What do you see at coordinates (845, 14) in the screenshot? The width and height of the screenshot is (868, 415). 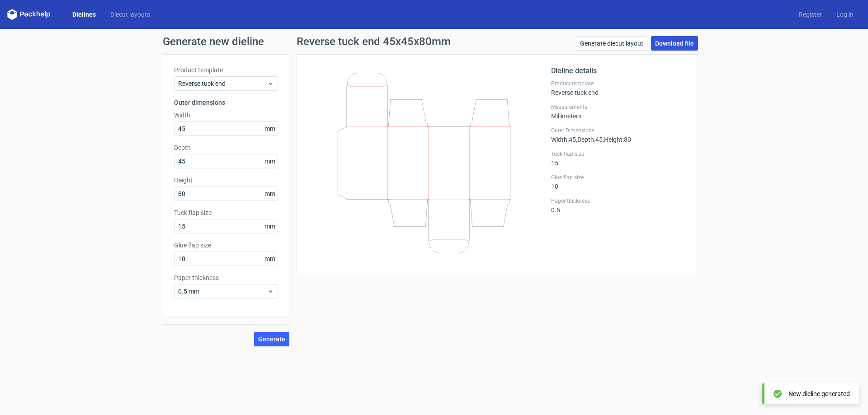 I see `a: Log in` at bounding box center [845, 14].